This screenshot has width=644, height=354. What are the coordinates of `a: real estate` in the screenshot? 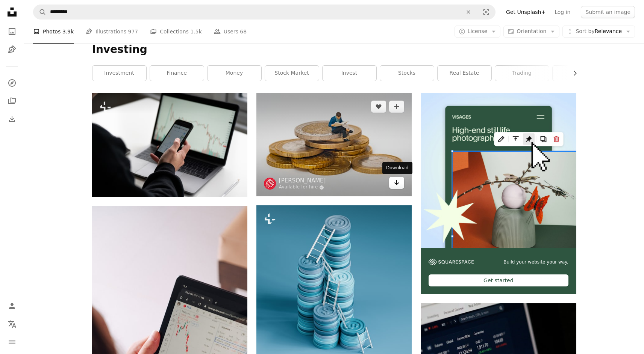 It's located at (465, 74).